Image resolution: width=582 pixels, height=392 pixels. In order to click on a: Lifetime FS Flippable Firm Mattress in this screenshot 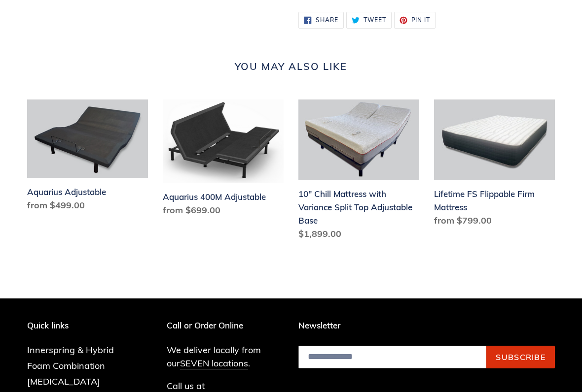, I will do `click(494, 165)`.